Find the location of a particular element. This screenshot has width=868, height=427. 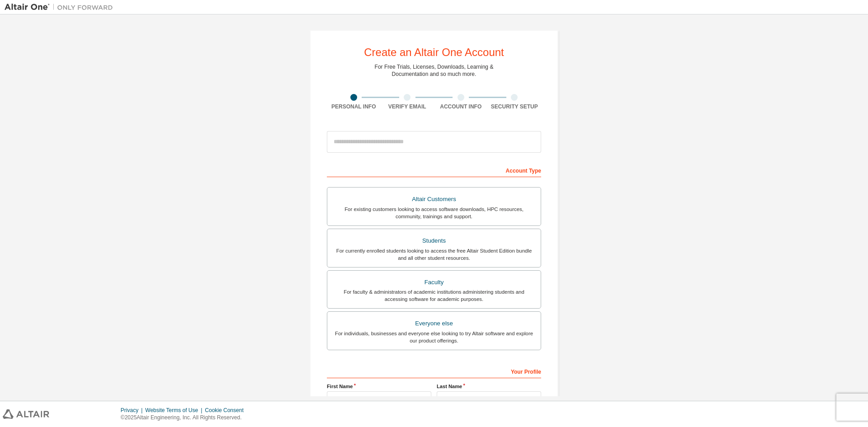

label: First Name is located at coordinates (379, 386).